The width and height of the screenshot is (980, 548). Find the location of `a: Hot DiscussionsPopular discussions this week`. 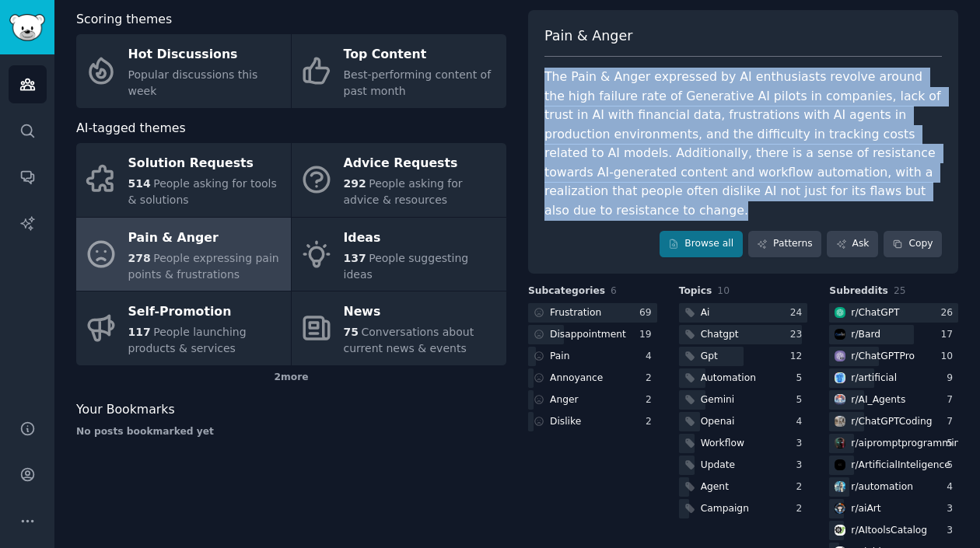

a: Hot DiscussionsPopular discussions this week is located at coordinates (183, 70).